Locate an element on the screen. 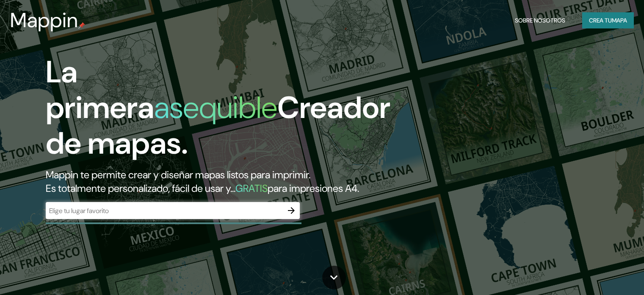  font: para impresiones A4. is located at coordinates (313, 188).